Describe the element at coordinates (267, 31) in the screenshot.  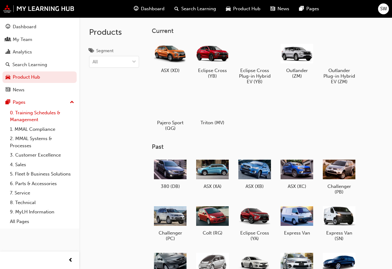
I see `h3: Current` at that location.